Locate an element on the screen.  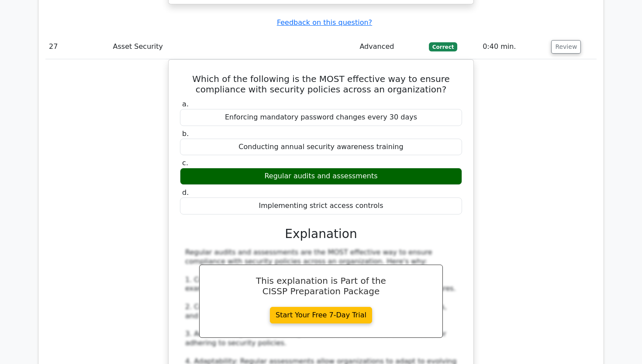
h3: Explanation is located at coordinates (321, 234).